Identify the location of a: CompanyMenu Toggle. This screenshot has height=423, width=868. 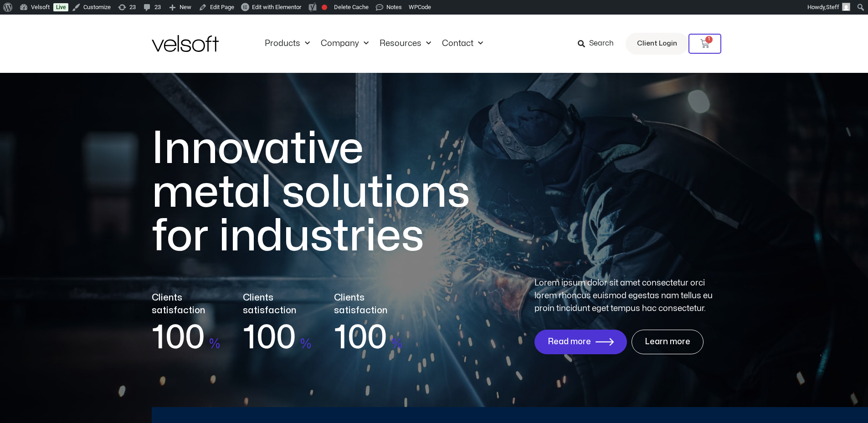
(344, 44).